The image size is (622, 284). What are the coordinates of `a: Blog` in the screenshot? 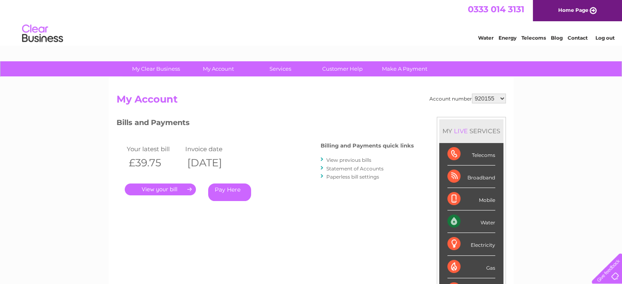 It's located at (556, 38).